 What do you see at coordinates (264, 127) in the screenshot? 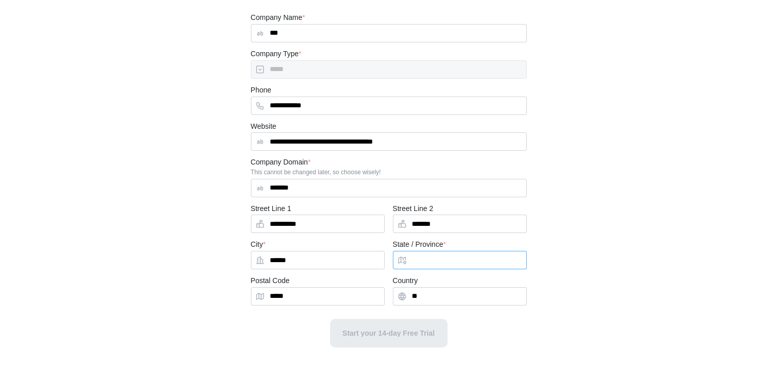
I see `label: Website` at bounding box center [264, 127].